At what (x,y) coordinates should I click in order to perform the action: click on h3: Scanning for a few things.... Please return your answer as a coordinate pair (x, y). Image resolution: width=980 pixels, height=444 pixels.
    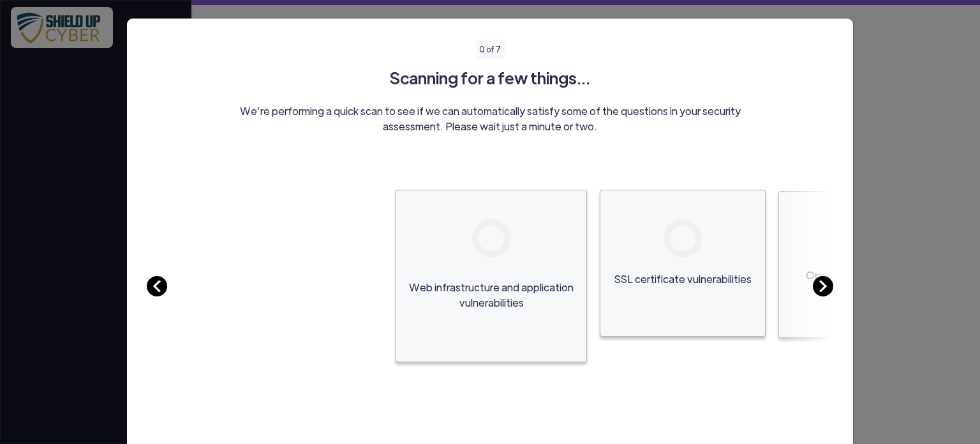
    Looking at the image, I should click on (490, 78).